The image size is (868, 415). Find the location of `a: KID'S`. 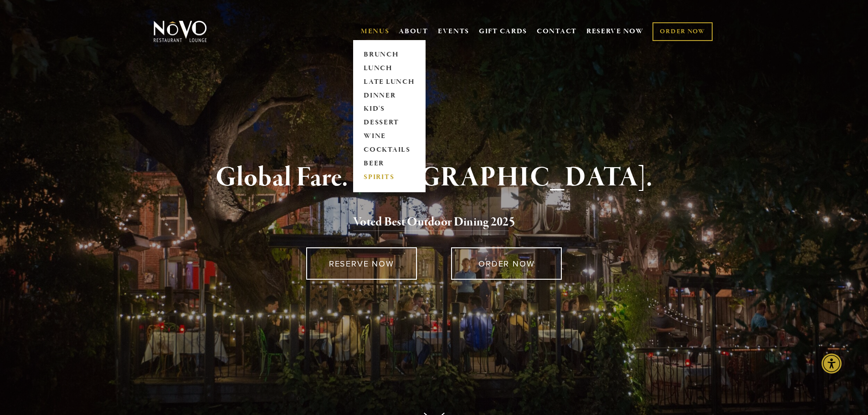

a: KID'S is located at coordinates (390, 110).